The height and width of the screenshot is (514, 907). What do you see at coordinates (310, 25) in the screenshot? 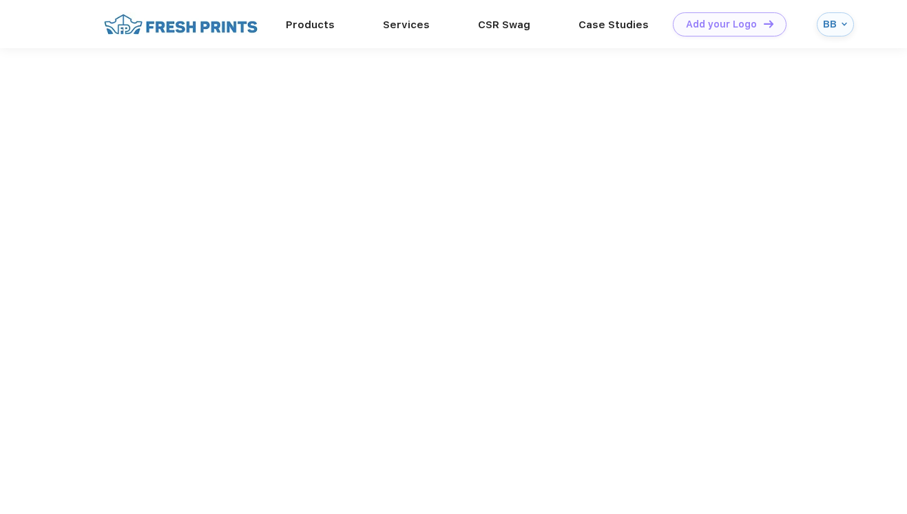
I see `a: Products` at bounding box center [310, 25].